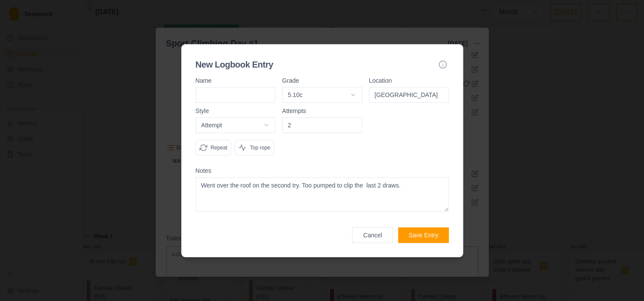 The image size is (644, 301). What do you see at coordinates (372, 235) in the screenshot?
I see `button: Cancel` at bounding box center [372, 235].